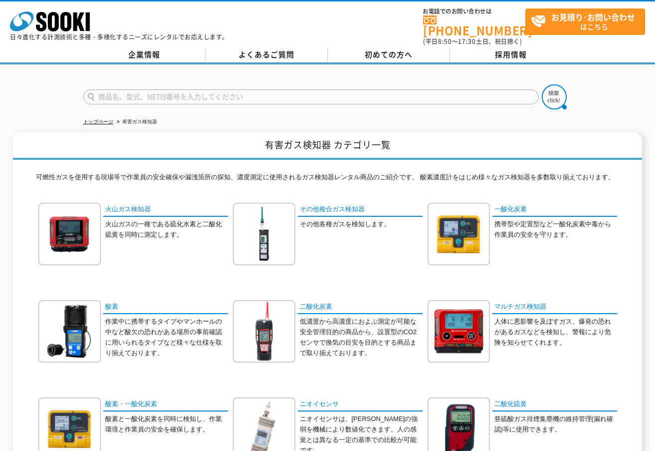 This screenshot has height=451, width=655. I want to click on li: 有害ガス検知器, so click(136, 122).